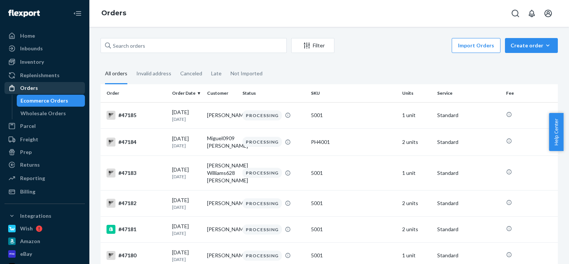 This screenshot has height=264, width=569. What do you see at coordinates (45, 152) in the screenshot?
I see `a: Prep` at bounding box center [45, 152].